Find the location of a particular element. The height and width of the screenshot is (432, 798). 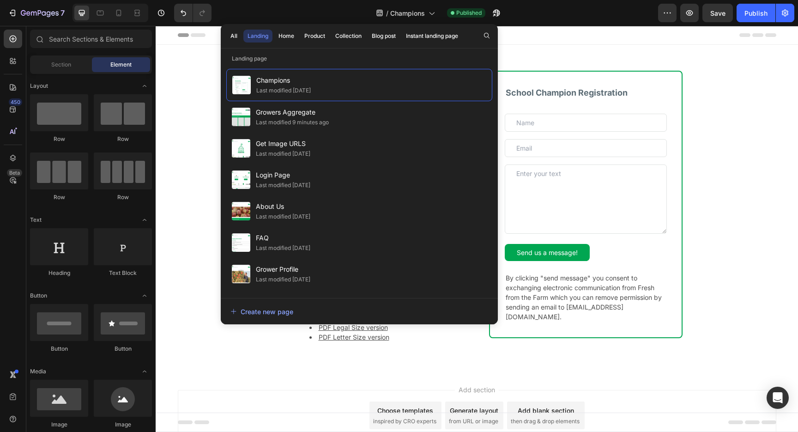

div: Send us a message! is located at coordinates (392, 226).